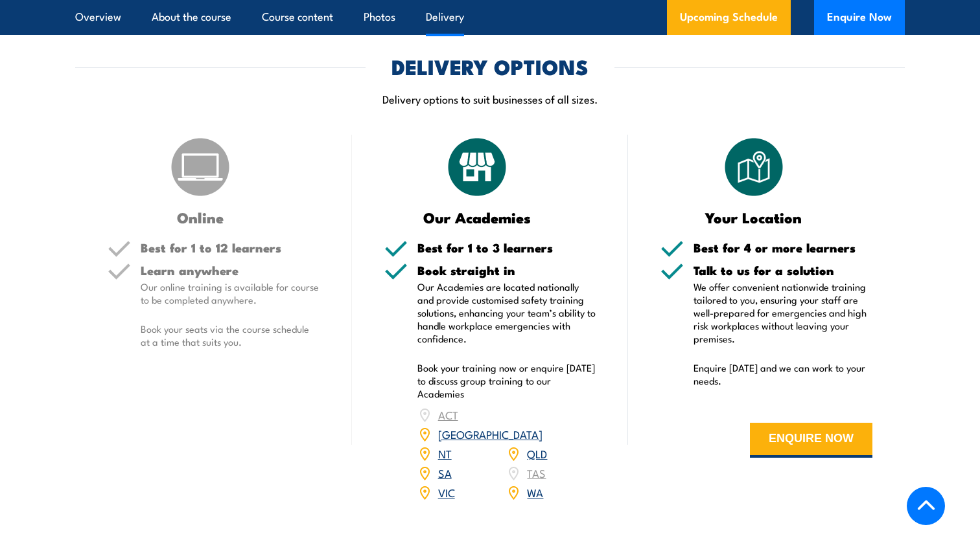 The width and height of the screenshot is (980, 560). I want to click on p: We offer convenient nationwide training tailored to you, ensuring your staff are well-prepared fo..., so click(783, 313).